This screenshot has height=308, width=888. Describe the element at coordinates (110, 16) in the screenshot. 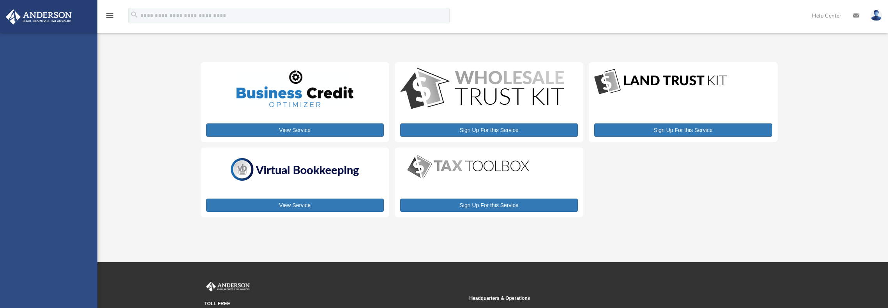

I see `i: menu` at that location.